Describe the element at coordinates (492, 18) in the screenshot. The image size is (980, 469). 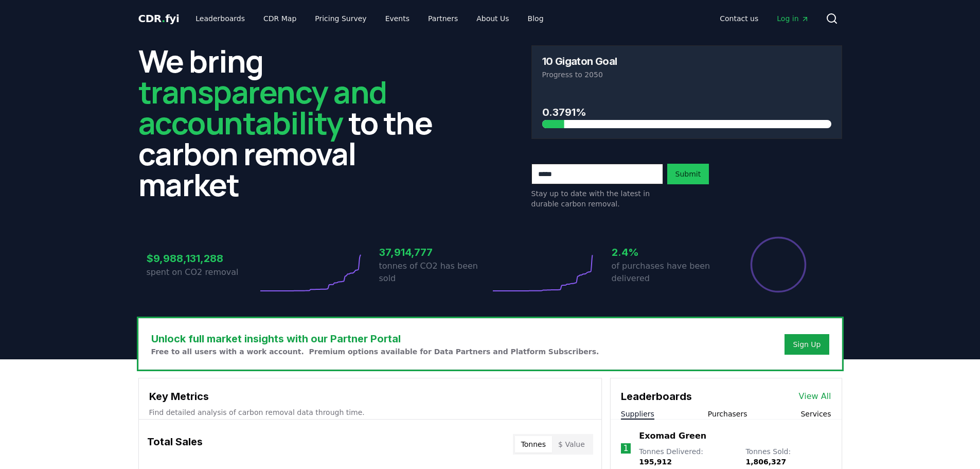
I see `a: About Us` at that location.